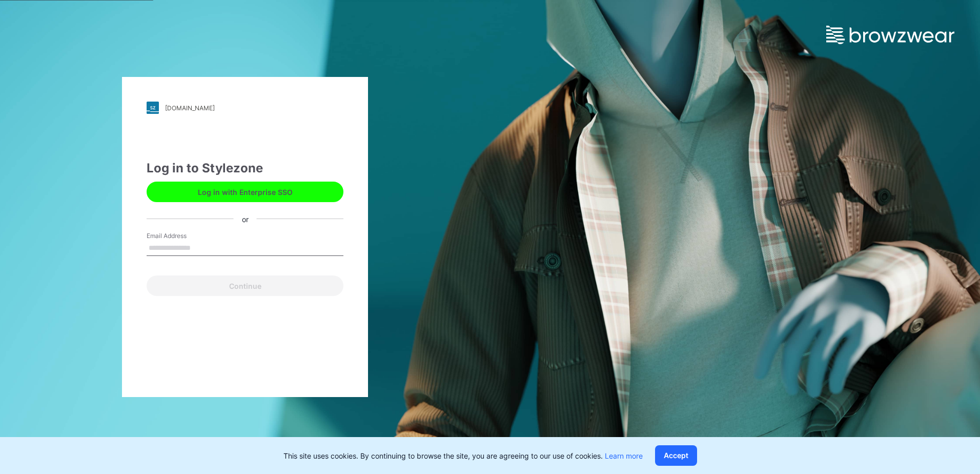 Image resolution: width=980 pixels, height=474 pixels. I want to click on img: browzwear-logo.e42bd6dac1945053ebaf764b6aa21510.svg, so click(891, 35).